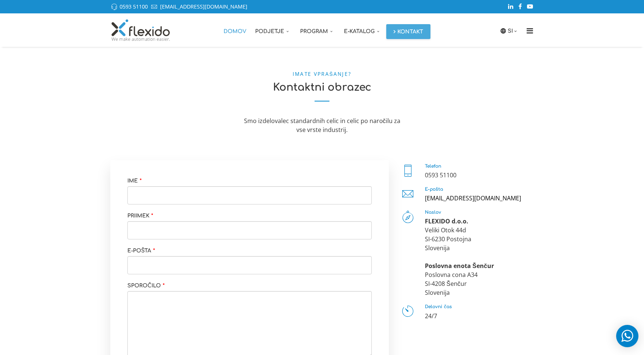 The image size is (644, 355). What do you see at coordinates (513, 31) in the screenshot?
I see `a: SI` at bounding box center [513, 31].